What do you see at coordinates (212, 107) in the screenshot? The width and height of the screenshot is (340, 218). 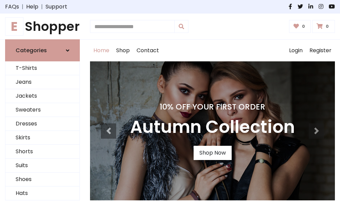 I see `h4: 10% Off Your First Order` at bounding box center [212, 107].